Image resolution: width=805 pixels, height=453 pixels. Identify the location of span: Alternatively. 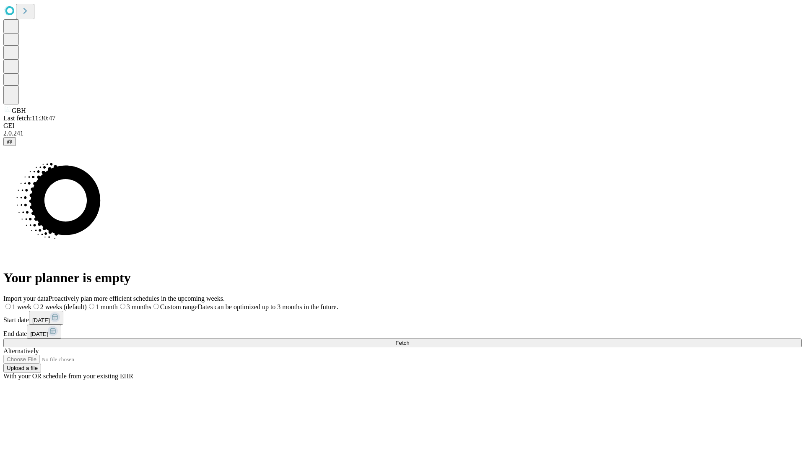
(21, 350).